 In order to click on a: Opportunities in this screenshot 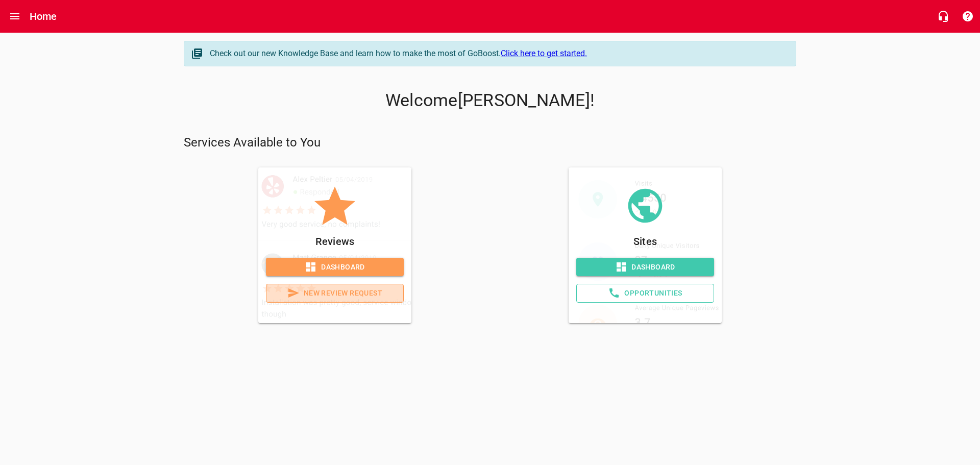, I will do `click(645, 293)`.